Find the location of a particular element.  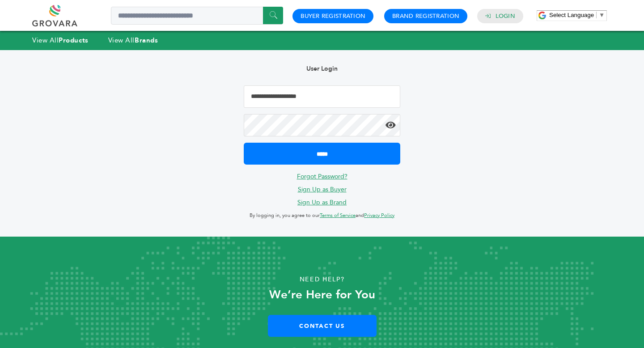

p: Need Help? is located at coordinates (322, 279).